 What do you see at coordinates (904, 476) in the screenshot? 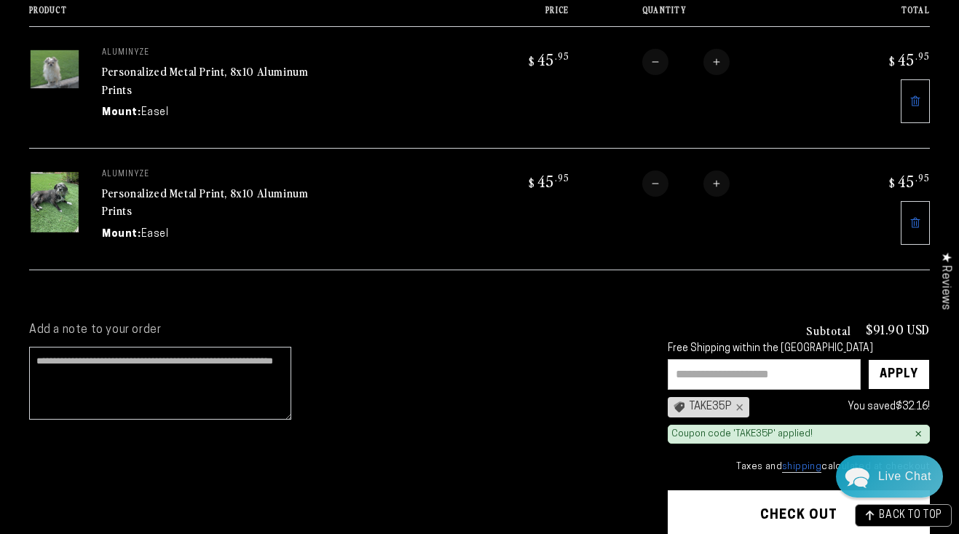
I see `div: Contact Us Directly` at bounding box center [904, 476].